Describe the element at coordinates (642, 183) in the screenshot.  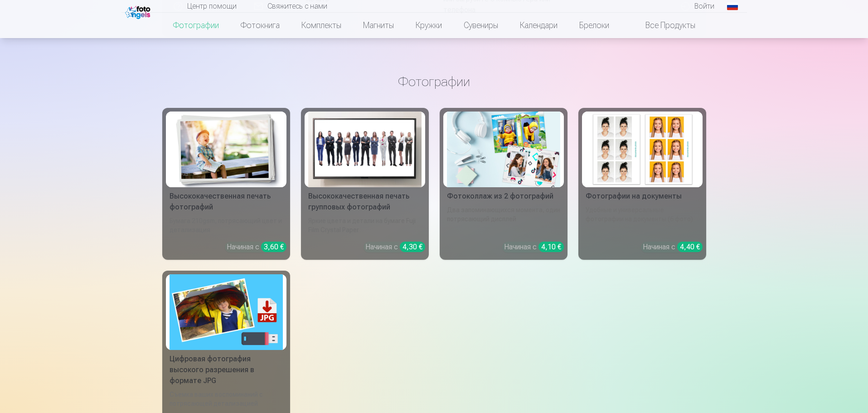
I see `a: Фотографии на документыФотографии на документыУдобные и универсальные фотографии на документы (6 ...` at that location.